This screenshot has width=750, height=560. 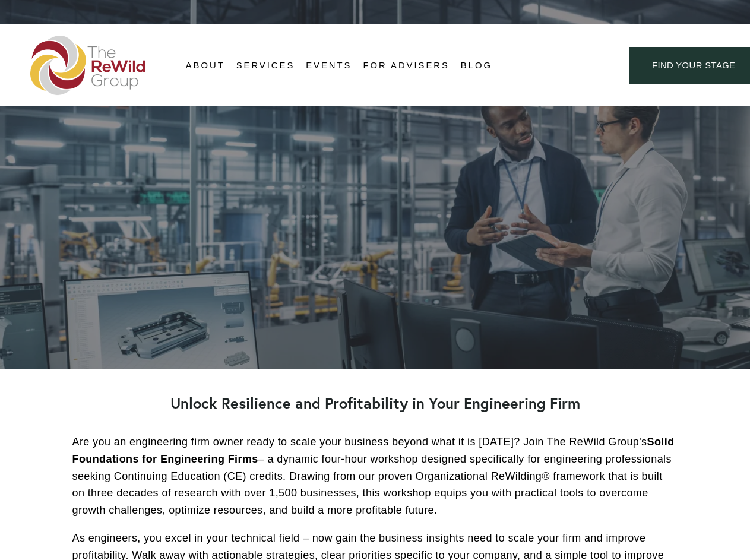 What do you see at coordinates (205, 65) in the screenshot?
I see `span: About` at bounding box center [205, 65].